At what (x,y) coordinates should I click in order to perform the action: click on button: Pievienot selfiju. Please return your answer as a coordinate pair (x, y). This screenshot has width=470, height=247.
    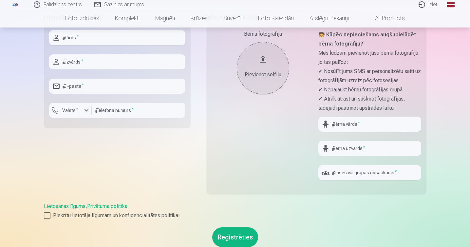
    Looking at the image, I should click on (263, 68).